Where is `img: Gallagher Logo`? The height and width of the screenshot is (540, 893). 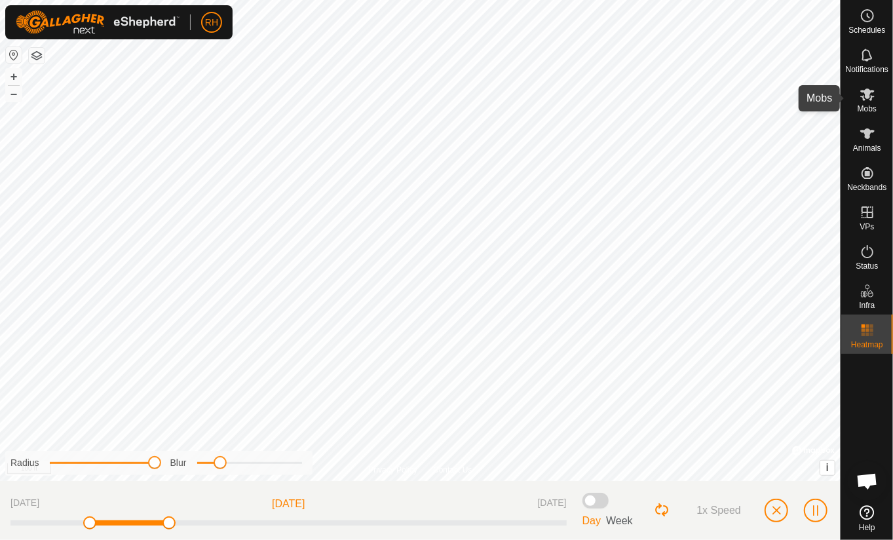 img: Gallagher Logo is located at coordinates (98, 22).